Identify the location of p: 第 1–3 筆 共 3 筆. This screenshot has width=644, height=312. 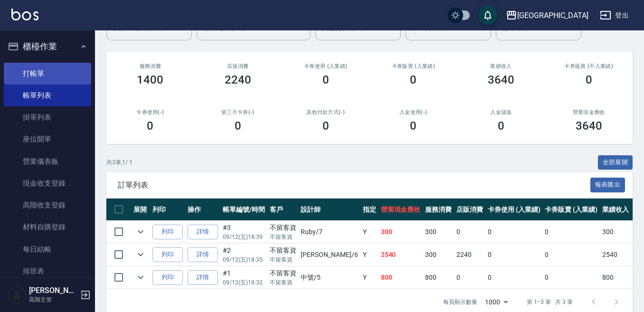
(549, 302).